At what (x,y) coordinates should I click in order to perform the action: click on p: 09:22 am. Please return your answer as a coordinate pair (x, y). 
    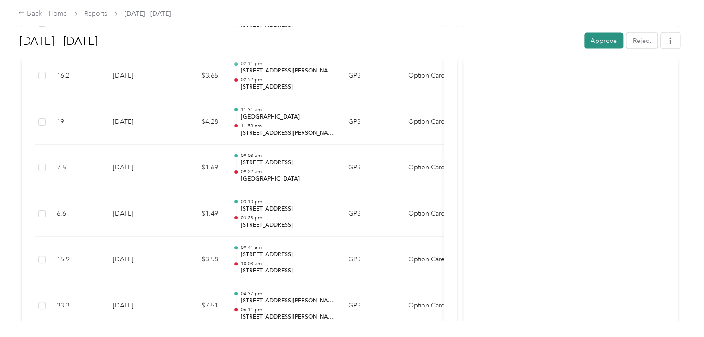
    Looking at the image, I should click on (287, 172).